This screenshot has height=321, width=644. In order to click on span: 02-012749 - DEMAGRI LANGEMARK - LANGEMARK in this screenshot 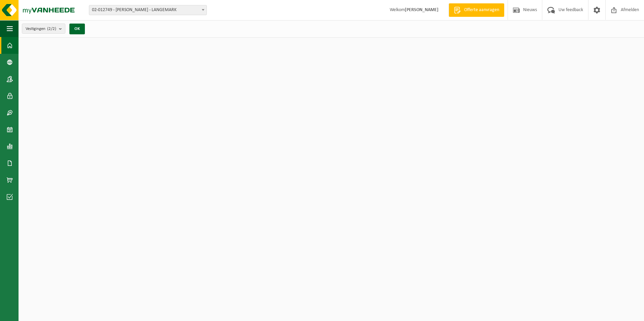, I will do `click(148, 10)`.